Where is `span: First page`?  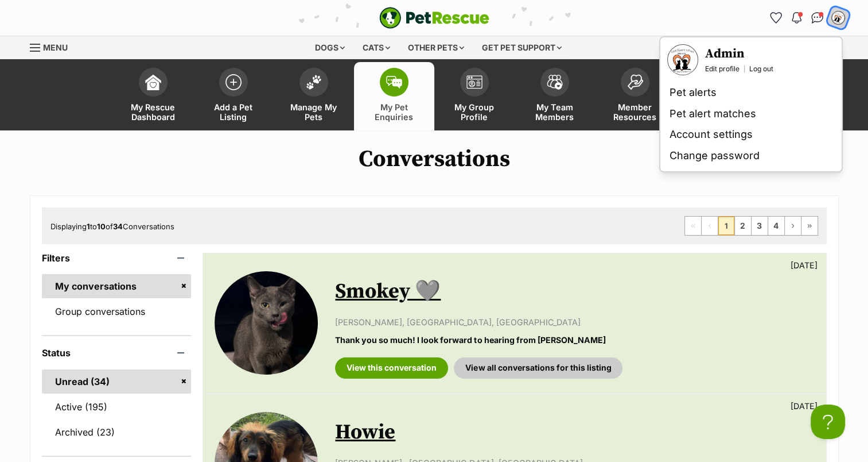 span: First page is located at coordinates (693, 226).